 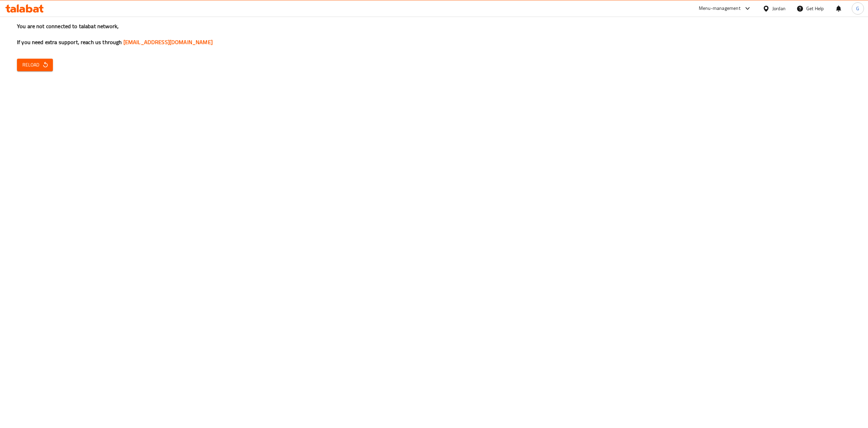 What do you see at coordinates (434, 34) in the screenshot?
I see `h3: You are not connected to talabat network, If you need extra support, reach us through` at bounding box center [434, 34].